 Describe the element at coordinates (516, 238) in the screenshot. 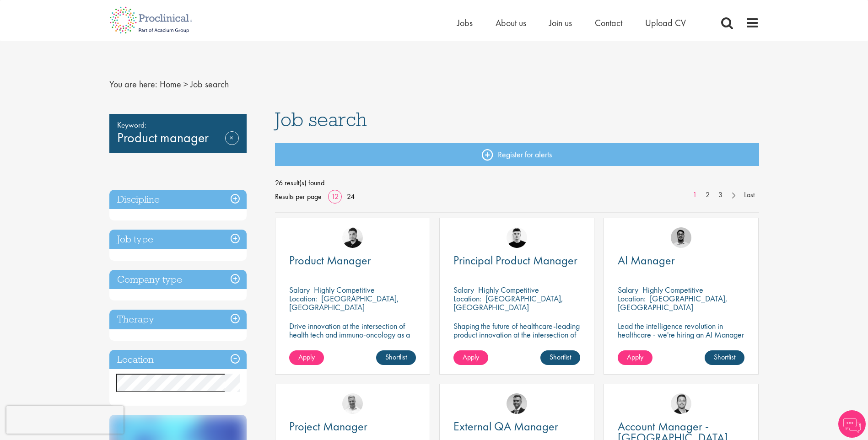

I see `a: Patrick Melody` at that location.